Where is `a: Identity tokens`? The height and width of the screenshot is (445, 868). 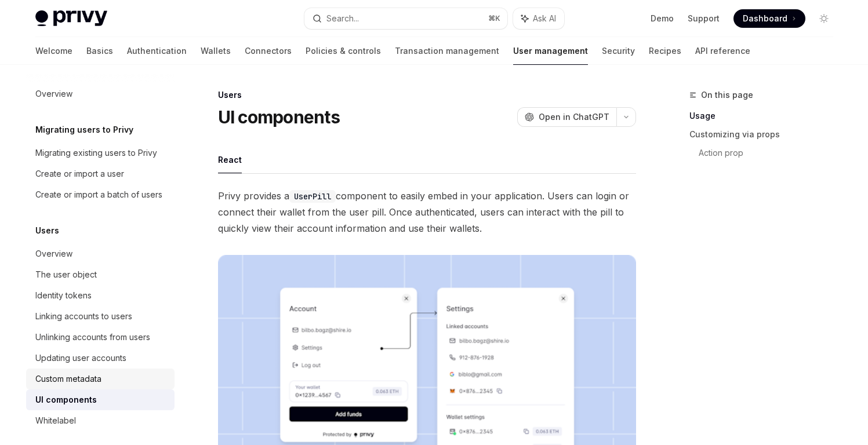 a: Identity tokens is located at coordinates (100, 295).